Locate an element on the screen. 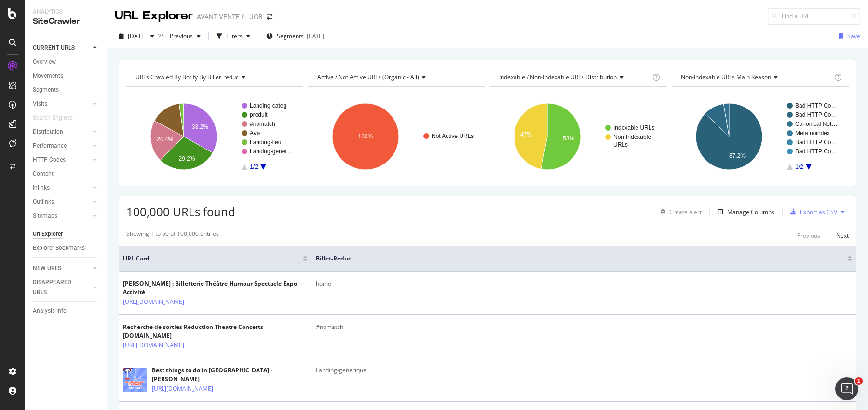  div: Create alert is located at coordinates (685, 211).